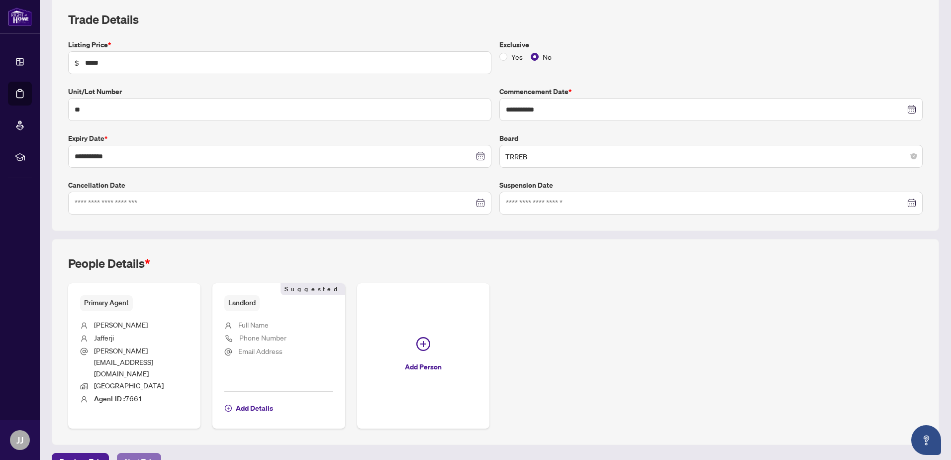 The image size is (951, 460). Describe the element at coordinates (104, 337) in the screenshot. I see `span: Jafferji` at that location.